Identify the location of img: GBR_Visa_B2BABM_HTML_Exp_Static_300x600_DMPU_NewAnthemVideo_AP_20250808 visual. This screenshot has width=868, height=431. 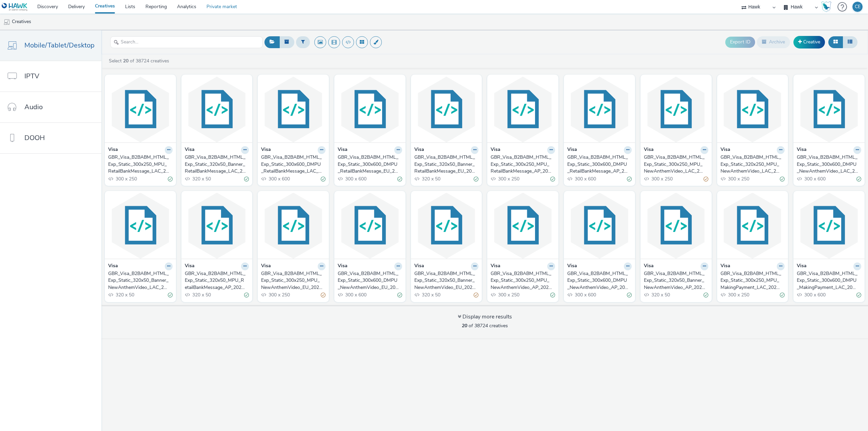
(599, 225).